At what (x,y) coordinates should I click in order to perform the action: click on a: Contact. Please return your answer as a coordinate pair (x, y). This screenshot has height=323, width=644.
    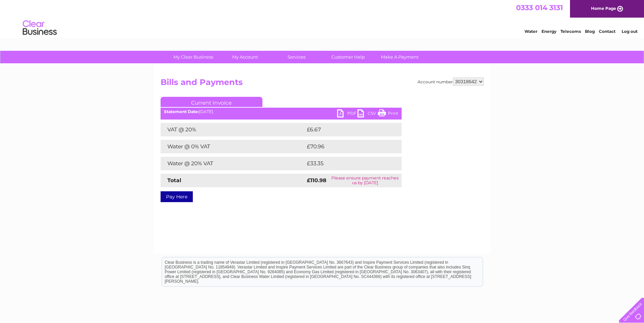
    Looking at the image, I should click on (607, 31).